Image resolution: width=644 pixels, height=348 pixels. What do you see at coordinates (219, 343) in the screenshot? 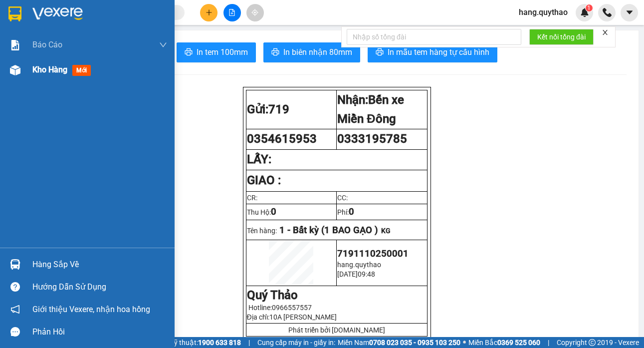
I see `strong: 1900 633 818` at bounding box center [219, 343].